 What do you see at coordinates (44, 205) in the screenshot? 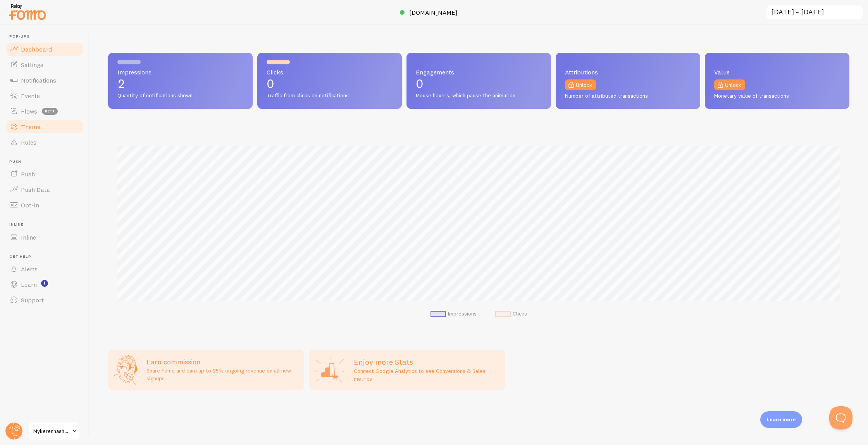
I see `a: Opt-In` at bounding box center [44, 205].